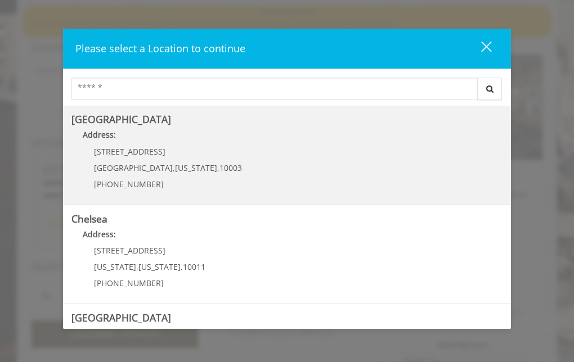 This screenshot has width=574, height=362. What do you see at coordinates (231, 168) in the screenshot?
I see `span: 10003` at bounding box center [231, 168].